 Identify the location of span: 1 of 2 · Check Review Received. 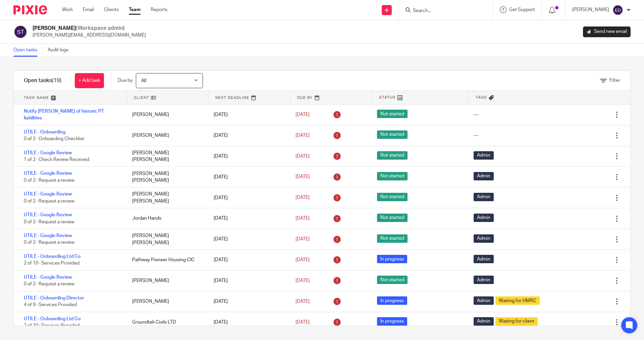
(57, 159).